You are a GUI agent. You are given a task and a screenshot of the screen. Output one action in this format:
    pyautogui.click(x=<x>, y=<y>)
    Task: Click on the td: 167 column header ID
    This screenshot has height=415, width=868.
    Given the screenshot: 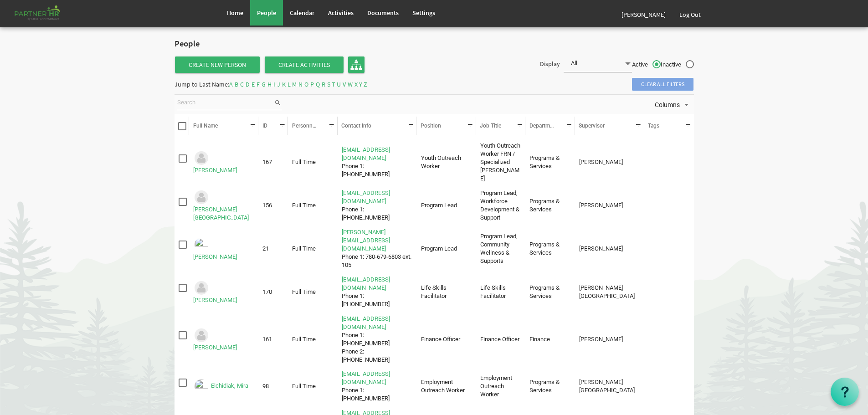 What is the action you would take?
    pyautogui.click(x=273, y=163)
    